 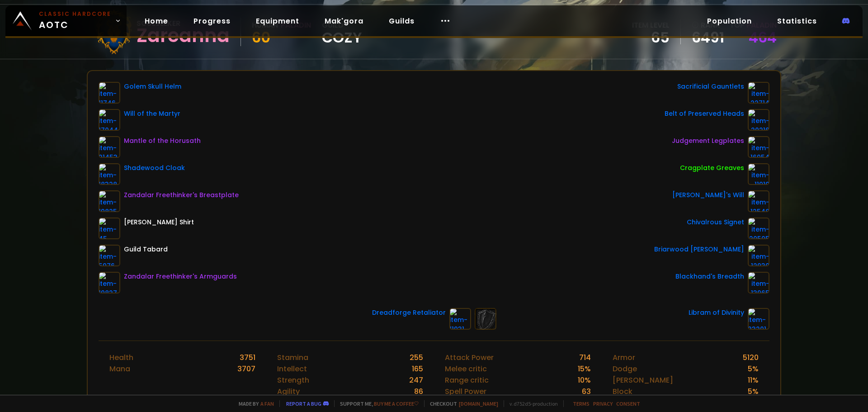 I want to click on div: Sacrificial Gauntlets, so click(x=711, y=86).